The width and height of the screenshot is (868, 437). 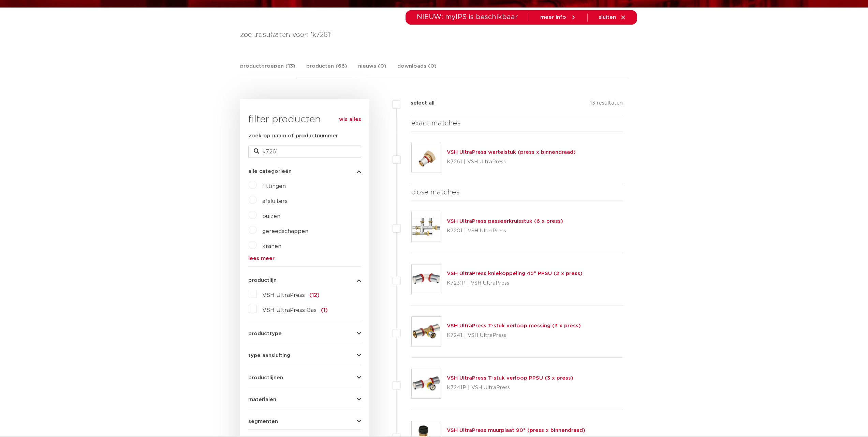 I want to click on h3: filter producten, so click(x=305, y=120).